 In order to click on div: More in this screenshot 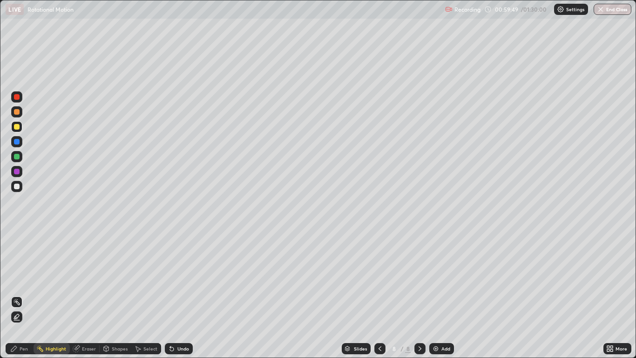, I will do `click(621, 348)`.